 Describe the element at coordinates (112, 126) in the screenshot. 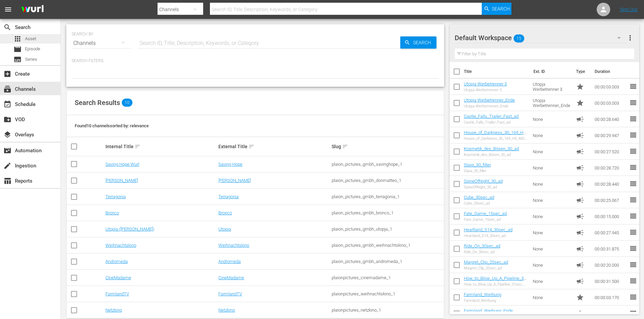

I see `span: Found 10 channels sorted by: relevance` at that location.